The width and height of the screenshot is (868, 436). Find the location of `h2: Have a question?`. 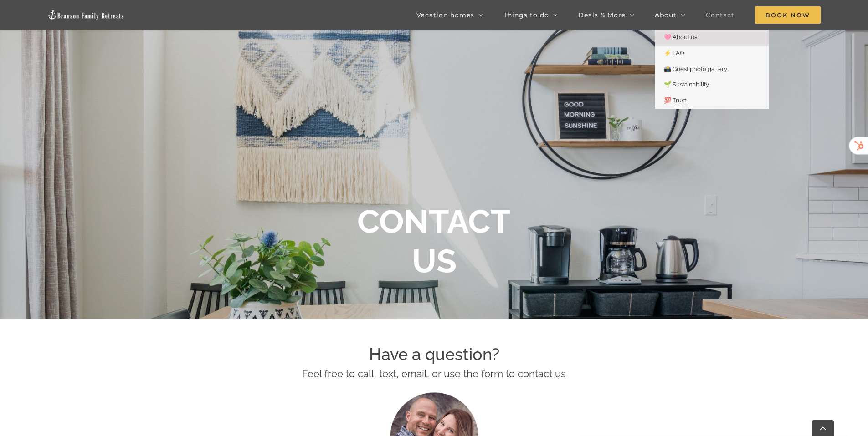

h2: Have a question? is located at coordinates (434, 354).